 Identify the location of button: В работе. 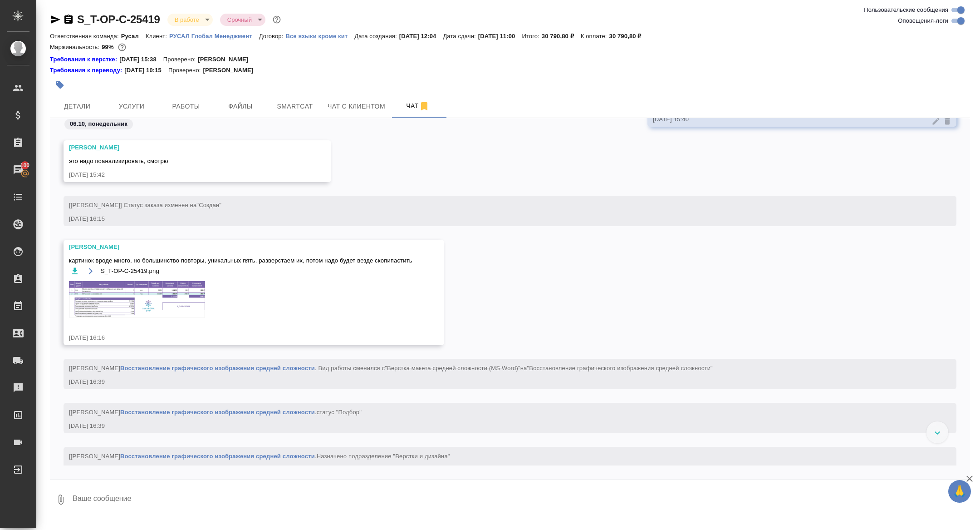
(187, 20).